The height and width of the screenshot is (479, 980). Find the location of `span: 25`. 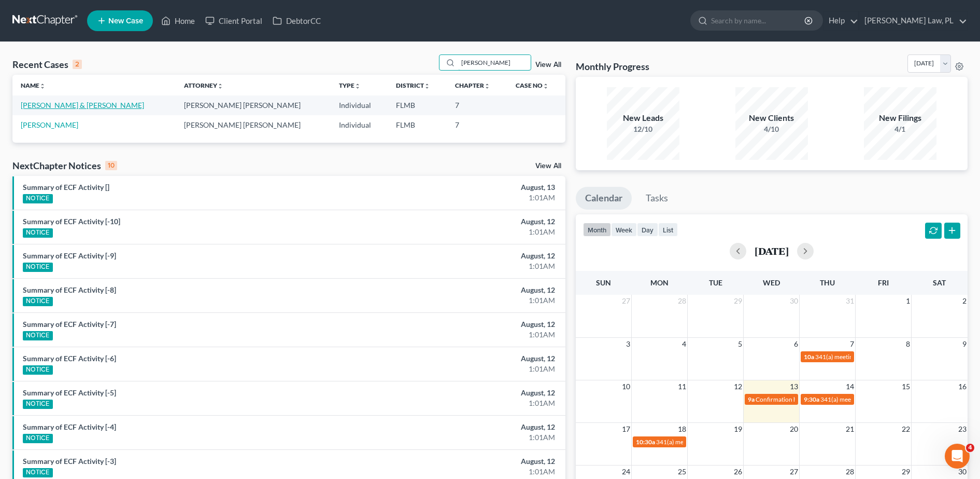

span: 25 is located at coordinates (682, 472).